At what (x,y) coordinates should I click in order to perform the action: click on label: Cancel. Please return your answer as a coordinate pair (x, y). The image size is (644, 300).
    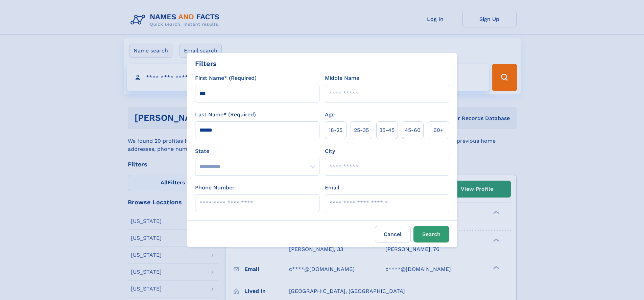
    Looking at the image, I should click on (393, 234).